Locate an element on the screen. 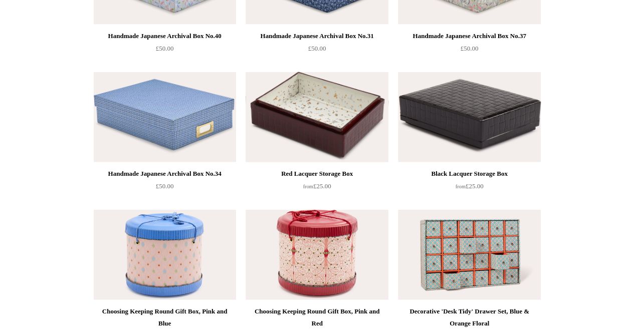 The height and width of the screenshot is (333, 634). a: Choosing Keeping Round Gift Box, Pink and Blue Choosing Keeping Round Gift Box, Pink and Blue is located at coordinates (165, 255).